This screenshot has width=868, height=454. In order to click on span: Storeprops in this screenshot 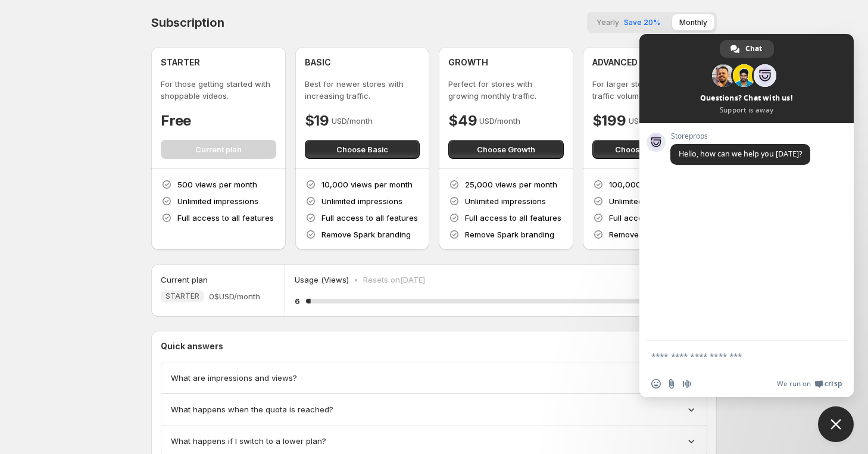, I will do `click(740, 136)`.